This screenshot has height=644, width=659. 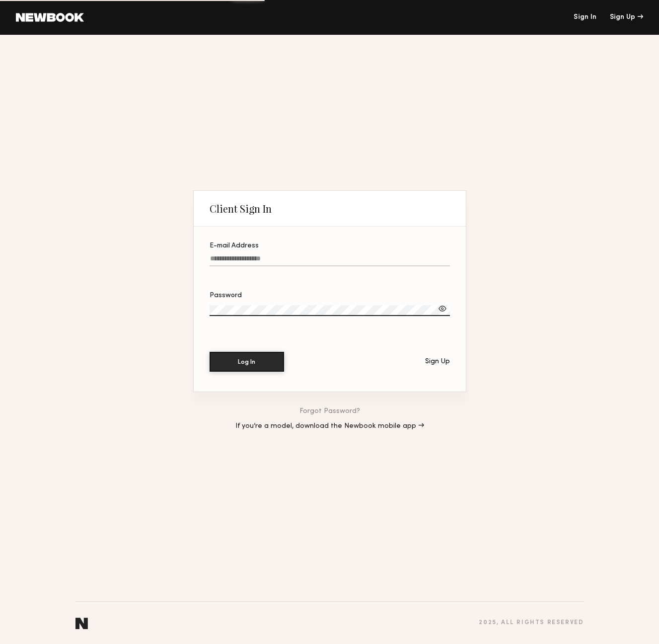 I want to click on div: 2025 , all rights reserved, so click(x=531, y=622).